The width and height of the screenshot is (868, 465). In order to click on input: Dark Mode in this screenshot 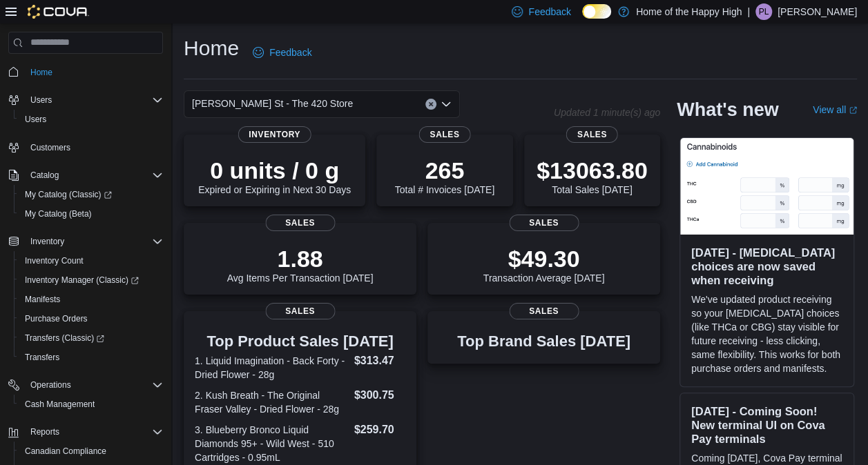, I will do `click(597, 11)`.